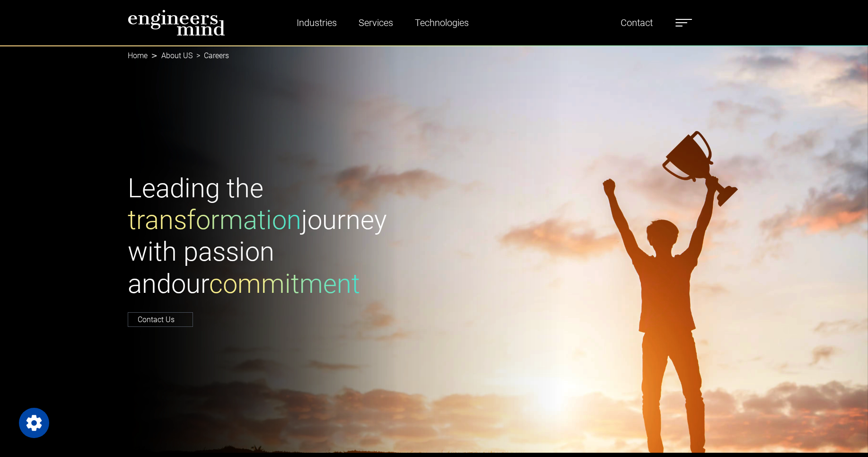  What do you see at coordinates (375, 23) in the screenshot?
I see `a: Services` at bounding box center [375, 23].